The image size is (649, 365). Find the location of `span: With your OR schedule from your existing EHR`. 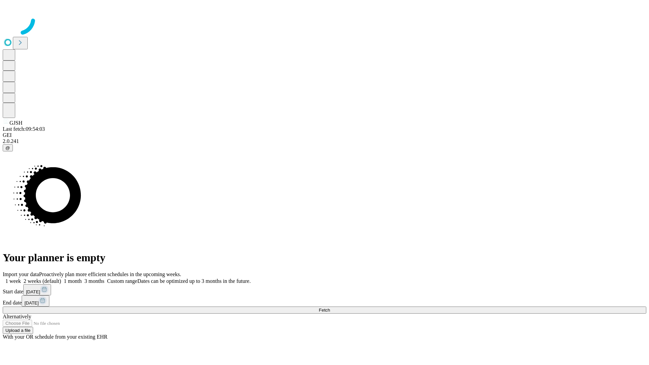

span: With your OR schedule from your existing EHR is located at coordinates (55, 337).